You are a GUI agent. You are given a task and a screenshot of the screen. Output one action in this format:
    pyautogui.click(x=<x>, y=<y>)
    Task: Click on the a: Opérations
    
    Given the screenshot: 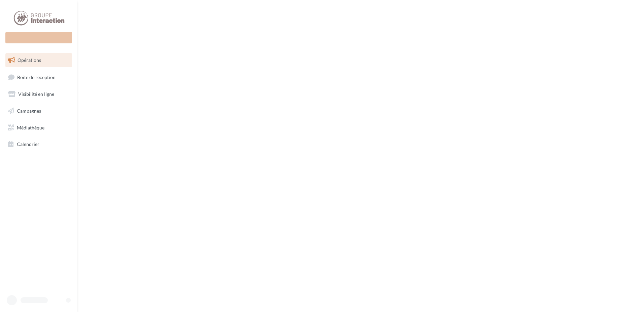 What is the action you would take?
    pyautogui.click(x=39, y=60)
    